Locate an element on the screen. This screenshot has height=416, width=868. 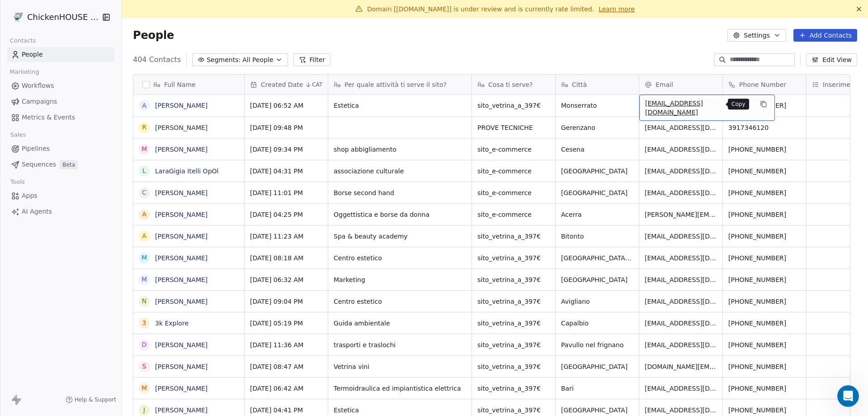
span: associazione culturale is located at coordinates (400, 171).